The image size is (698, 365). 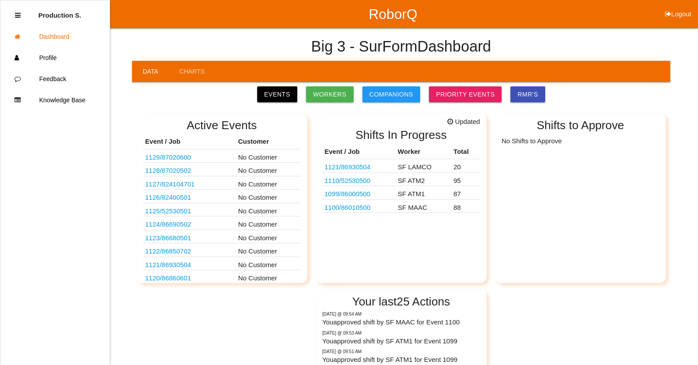 I want to click on a: RMR's, so click(x=528, y=94).